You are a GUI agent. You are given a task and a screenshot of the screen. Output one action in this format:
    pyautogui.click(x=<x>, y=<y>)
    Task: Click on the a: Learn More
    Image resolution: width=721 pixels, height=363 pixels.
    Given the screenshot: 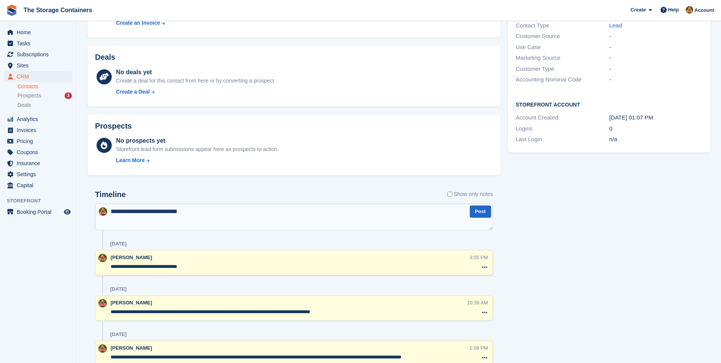 What is the action you would take?
    pyautogui.click(x=197, y=160)
    